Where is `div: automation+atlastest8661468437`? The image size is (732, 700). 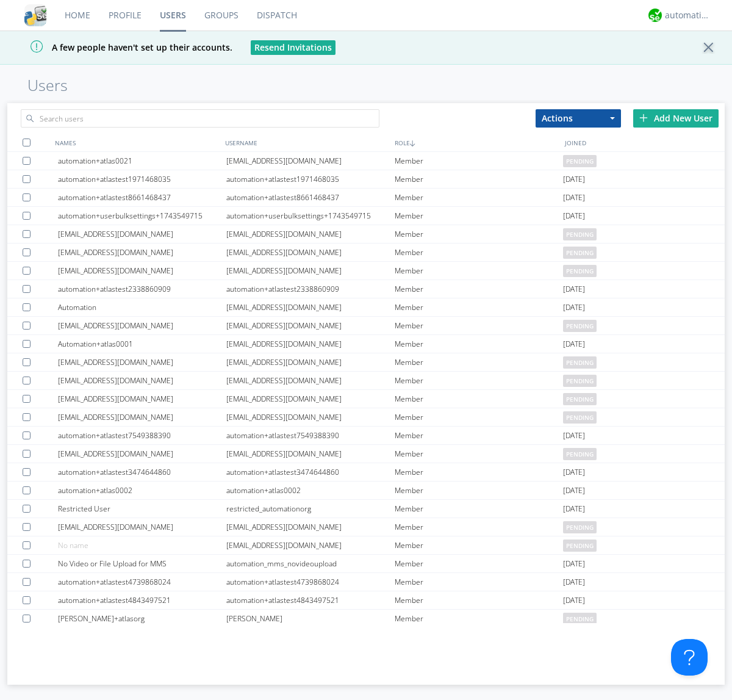
div: automation+atlastest8661468437 is located at coordinates (311, 197).